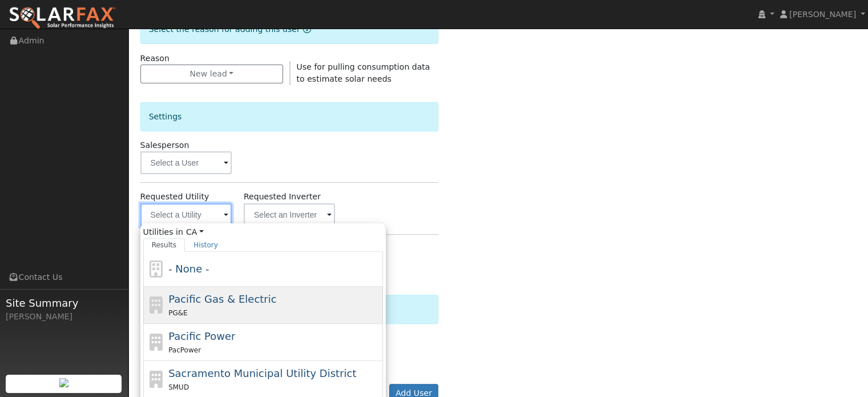  I want to click on a: CA, so click(195, 232).